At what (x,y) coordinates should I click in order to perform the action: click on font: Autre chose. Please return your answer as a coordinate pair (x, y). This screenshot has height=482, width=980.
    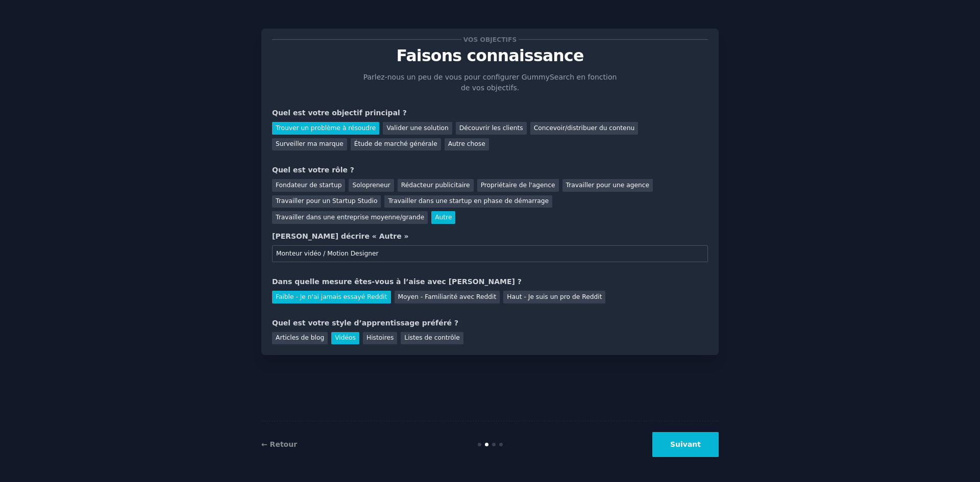
    Looking at the image, I should click on (467, 144).